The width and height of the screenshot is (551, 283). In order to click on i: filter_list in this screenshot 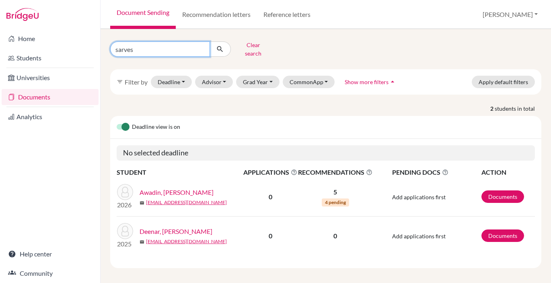, I will do `click(120, 82)`.